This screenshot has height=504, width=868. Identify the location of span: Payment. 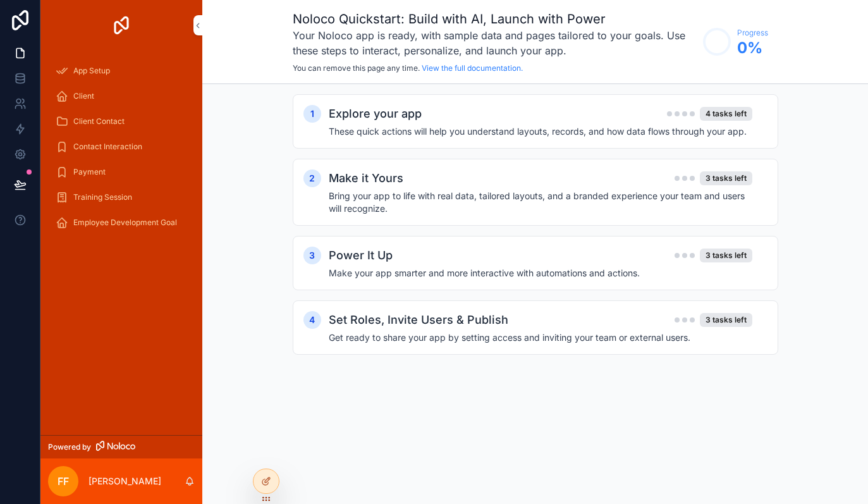
(89, 172).